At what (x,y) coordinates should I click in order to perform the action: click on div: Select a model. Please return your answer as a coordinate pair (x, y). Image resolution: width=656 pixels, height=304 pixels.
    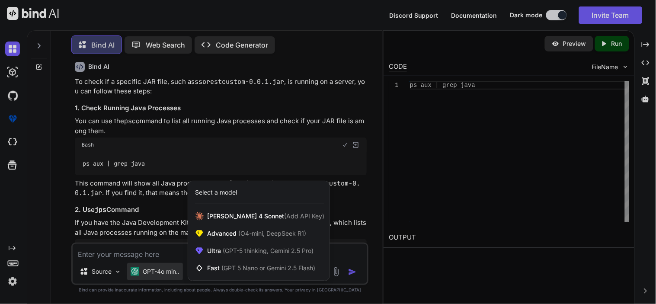
    Looking at the image, I should click on (216, 192).